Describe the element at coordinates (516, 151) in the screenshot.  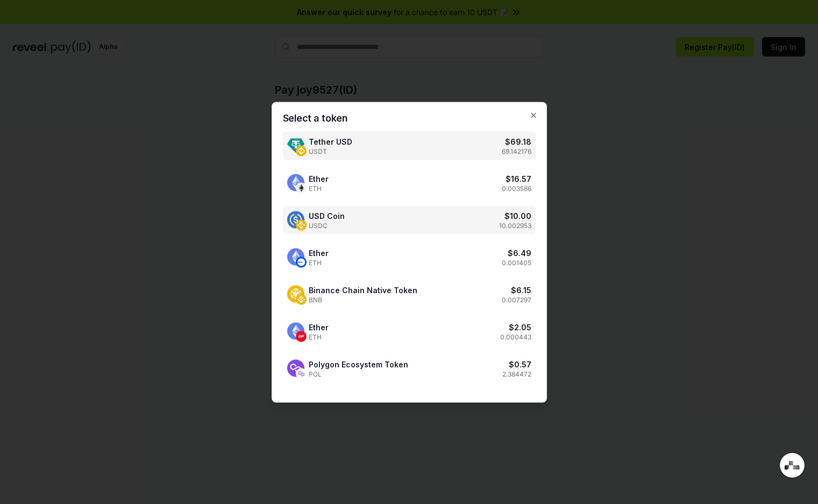
I see `p: 69.142176` at that location.